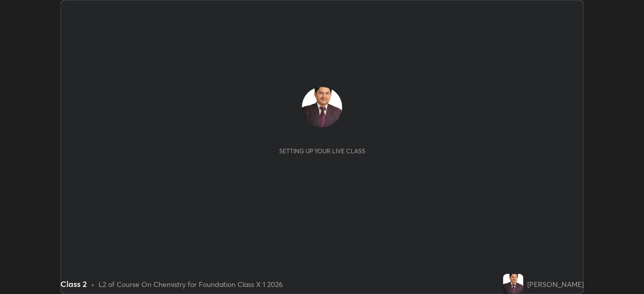  I want to click on div: Class 2, so click(74, 284).